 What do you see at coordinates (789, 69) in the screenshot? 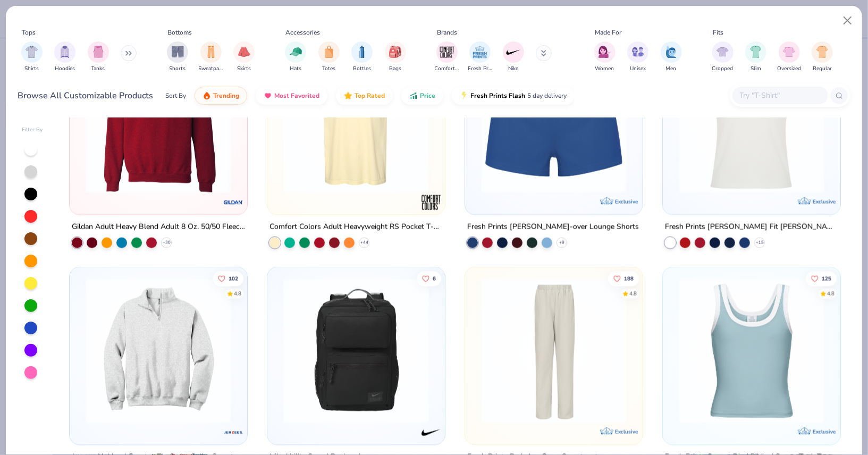
I see `span: Oversized` at bounding box center [789, 69].